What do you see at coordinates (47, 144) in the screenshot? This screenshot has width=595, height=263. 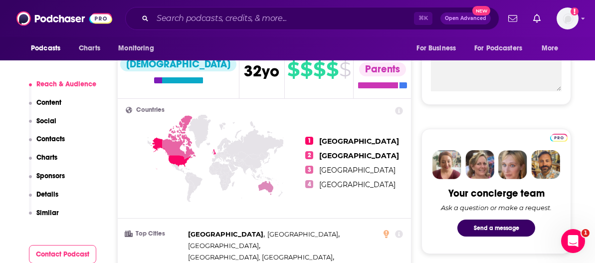 I see `button: Contacts` at bounding box center [47, 144].